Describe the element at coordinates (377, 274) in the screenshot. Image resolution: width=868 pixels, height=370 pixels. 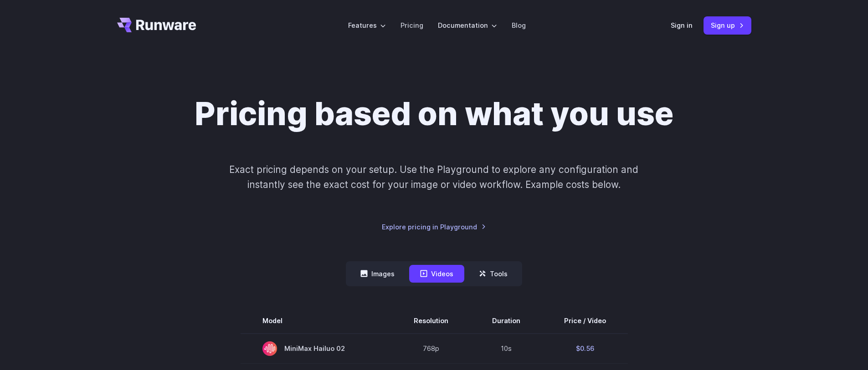
I see `button: Images` at that location.